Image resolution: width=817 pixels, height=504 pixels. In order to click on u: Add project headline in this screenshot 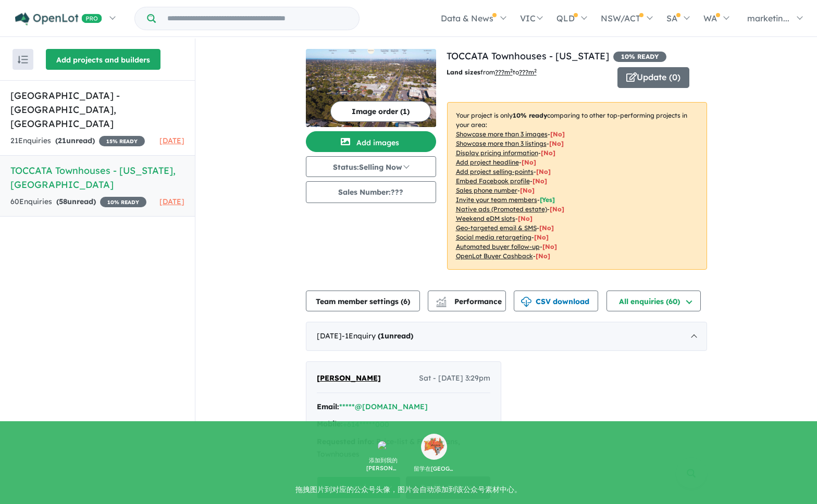, I will do `click(487, 162)`.